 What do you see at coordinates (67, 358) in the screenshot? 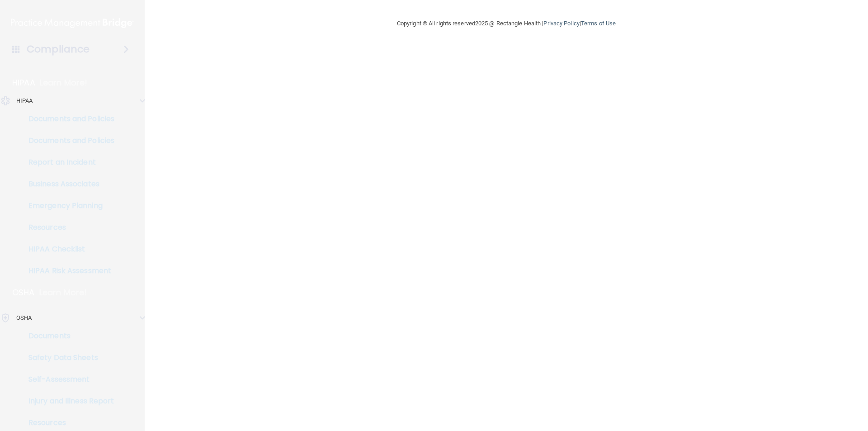
I see `p: Safety Data Sheets` at bounding box center [67, 358].